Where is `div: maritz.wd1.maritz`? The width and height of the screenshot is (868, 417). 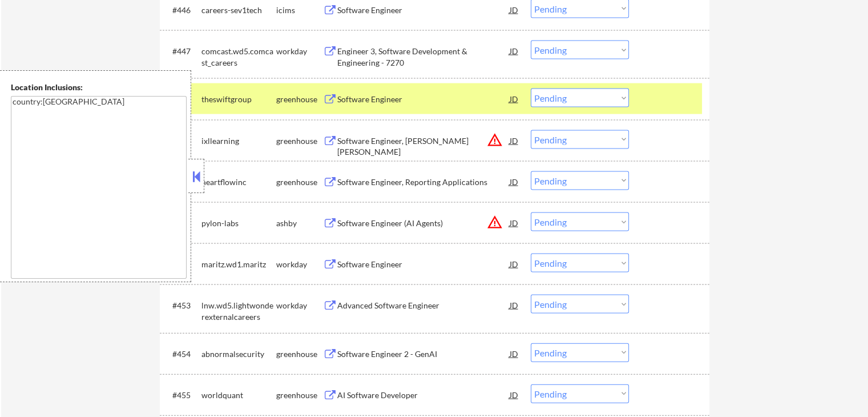 div: maritz.wd1.maritz is located at coordinates (239, 264).